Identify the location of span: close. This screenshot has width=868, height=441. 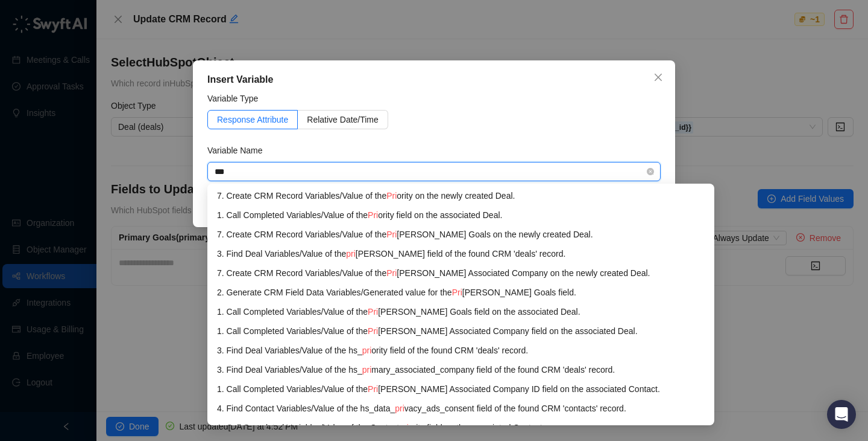
(659, 78).